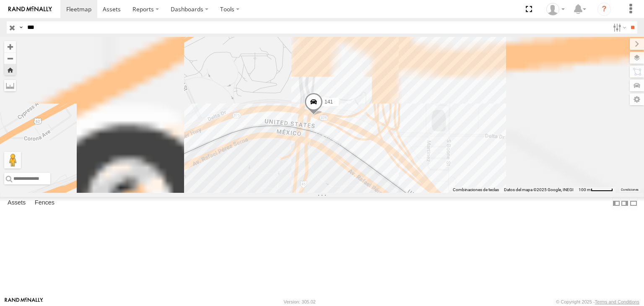  Describe the element at coordinates (10, 70) in the screenshot. I see `button: Zoom Home` at that location.